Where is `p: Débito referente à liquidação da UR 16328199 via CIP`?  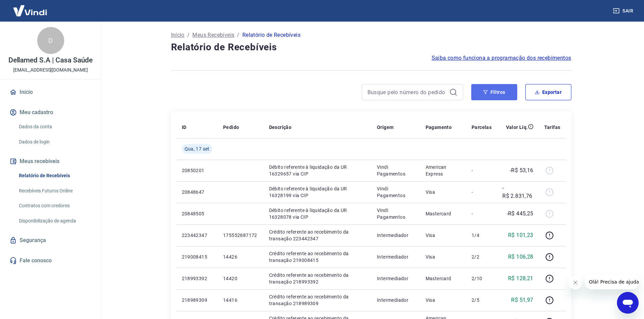
p: Débito referente à liquidação da UR 16328199 via CIP is located at coordinates (317, 192).